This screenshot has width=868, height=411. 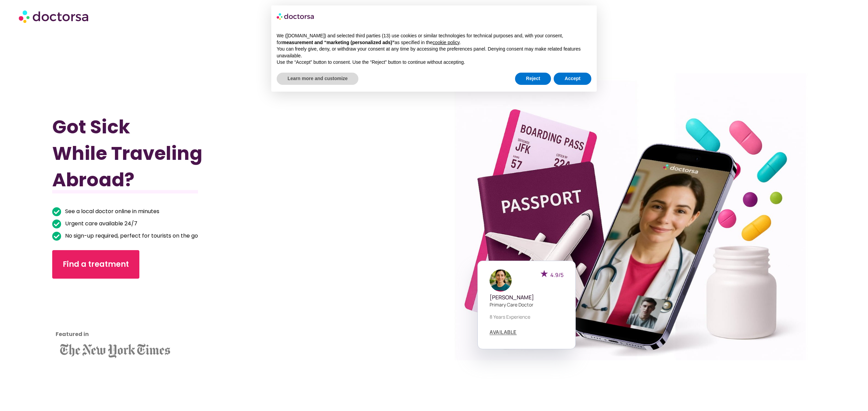 What do you see at coordinates (111, 211) in the screenshot?
I see `span: See a local doctor online in minutes` at bounding box center [111, 211].